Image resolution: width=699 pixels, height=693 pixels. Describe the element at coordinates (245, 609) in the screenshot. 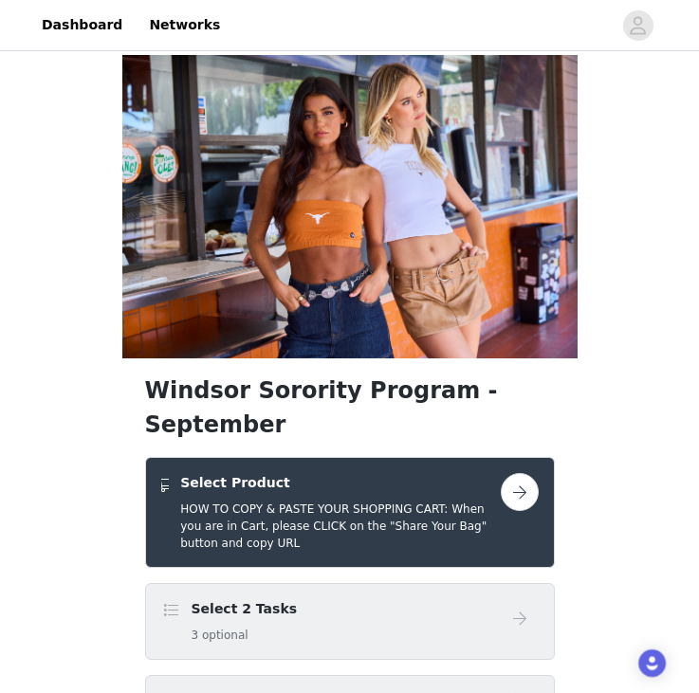

I see `h4: Select 2 Tasks` at that location.